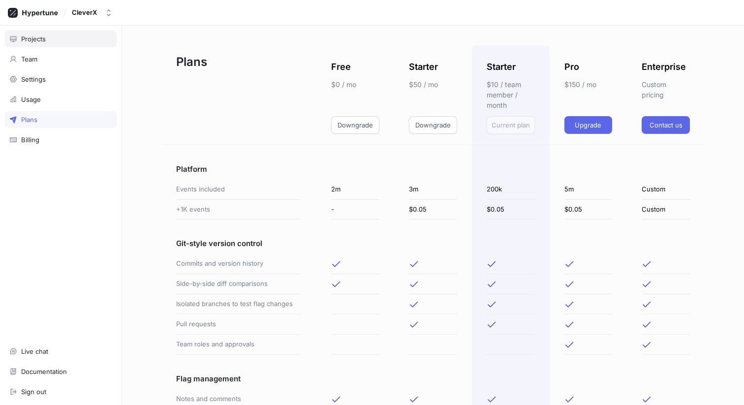 The height and width of the screenshot is (405, 744). Describe the element at coordinates (355, 84) in the screenshot. I see `p: $0 / mo` at that location.